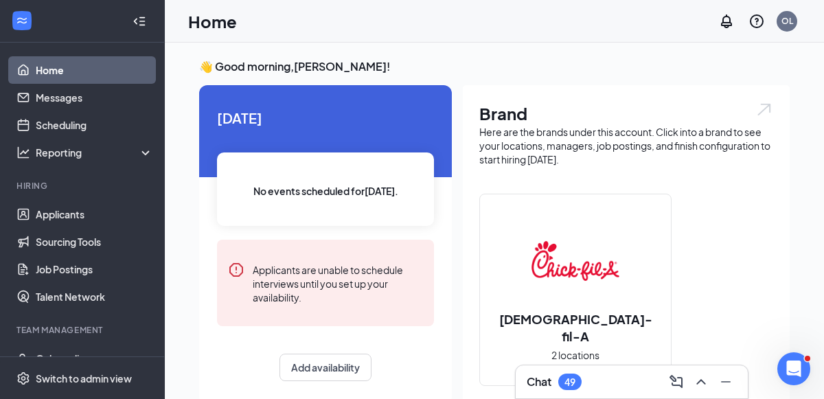 This screenshot has width=824, height=399. What do you see at coordinates (338, 283) in the screenshot?
I see `div: Applicants are unable to schedule interviews until you set up your availability.` at bounding box center [338, 283].